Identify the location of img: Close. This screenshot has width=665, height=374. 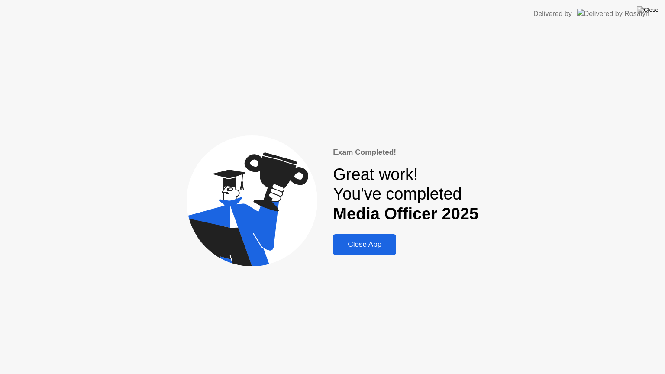
(648, 10).